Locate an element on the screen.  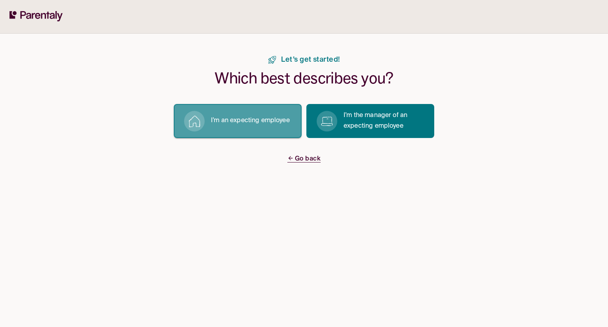
p: I’m an expecting employee is located at coordinates (250, 121).